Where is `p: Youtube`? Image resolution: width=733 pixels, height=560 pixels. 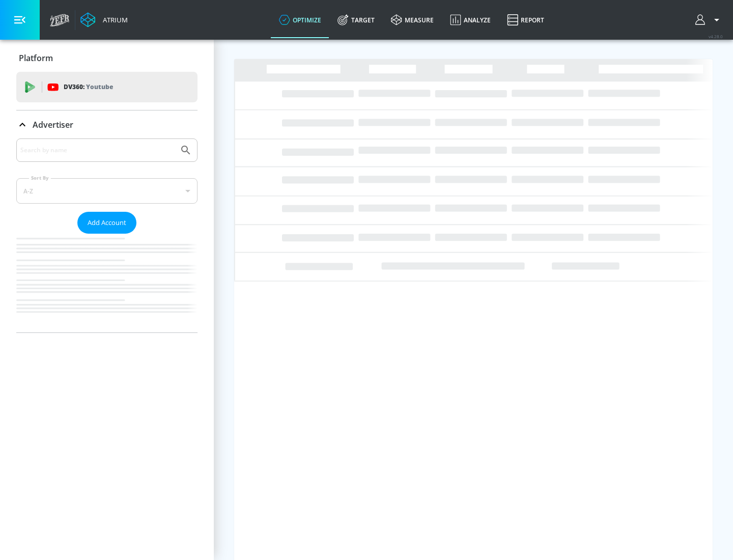 p: Youtube is located at coordinates (99, 86).